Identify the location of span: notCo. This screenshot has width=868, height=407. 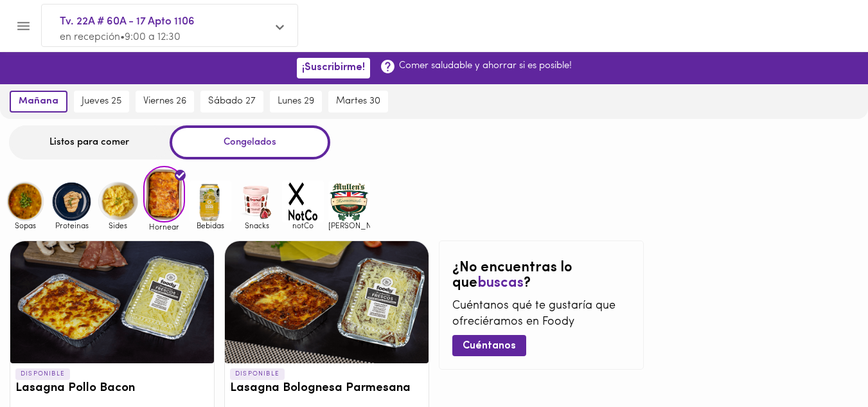
(302, 225).